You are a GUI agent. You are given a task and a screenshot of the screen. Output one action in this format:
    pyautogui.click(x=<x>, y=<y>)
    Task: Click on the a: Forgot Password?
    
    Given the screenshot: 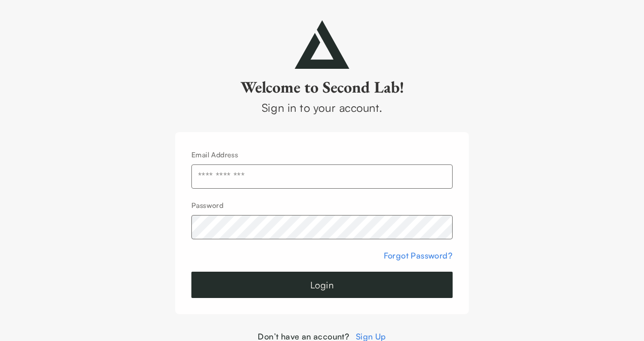 What is the action you would take?
    pyautogui.click(x=419, y=256)
    